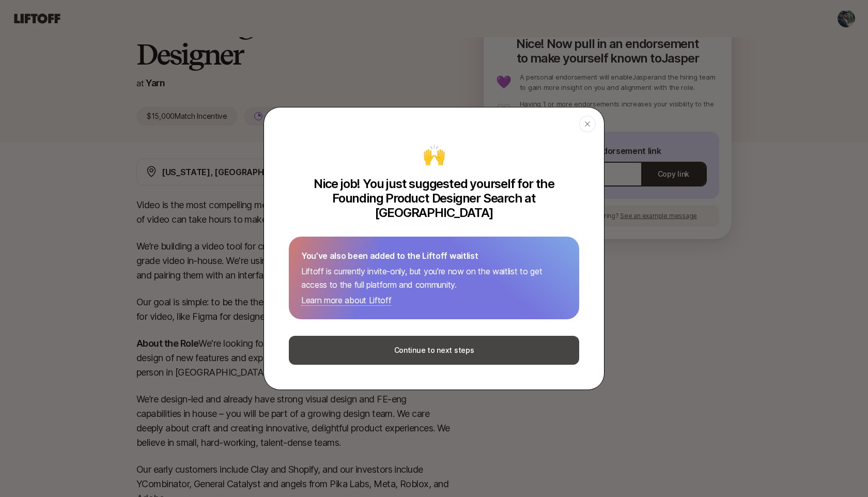  What do you see at coordinates (346, 300) in the screenshot?
I see `a: Learn more about Liftoff` at bounding box center [346, 300].